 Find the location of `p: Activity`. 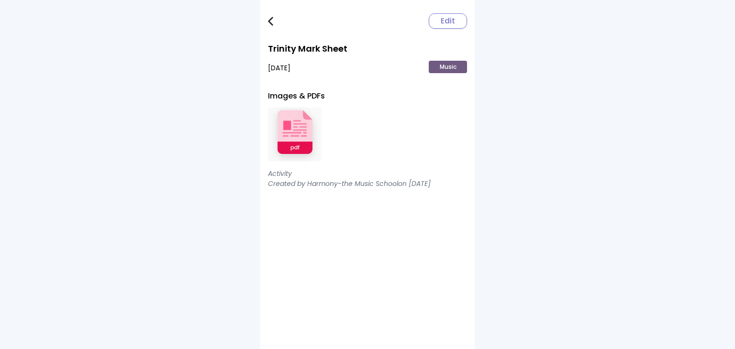

p: Activity is located at coordinates (368, 174).